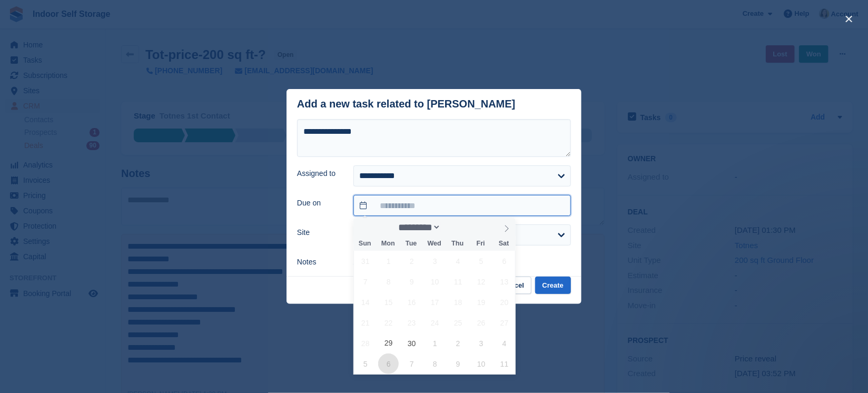  I want to click on span: September 15, 2025, so click(388, 302).